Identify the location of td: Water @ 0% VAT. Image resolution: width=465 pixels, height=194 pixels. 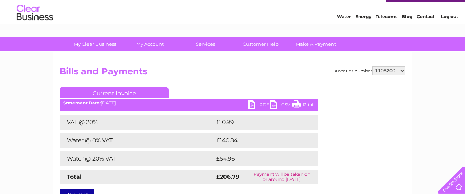
(137, 140).